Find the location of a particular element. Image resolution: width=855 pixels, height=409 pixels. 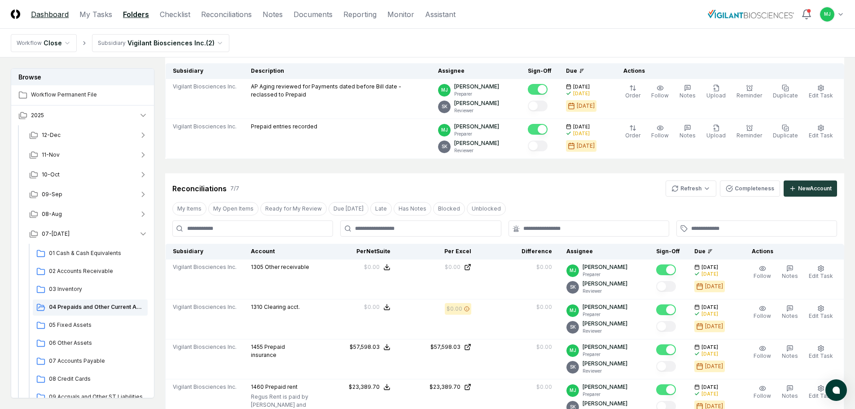

button: Refresh is located at coordinates (691, 189).